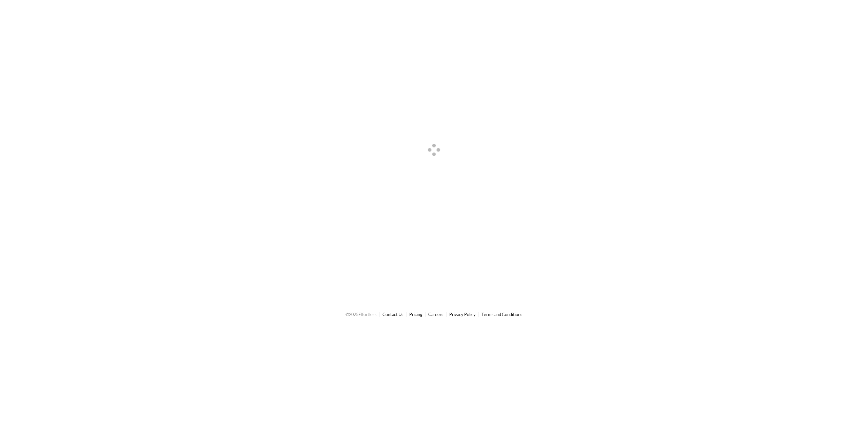 The height and width of the screenshot is (431, 868). I want to click on a: Careers, so click(436, 314).